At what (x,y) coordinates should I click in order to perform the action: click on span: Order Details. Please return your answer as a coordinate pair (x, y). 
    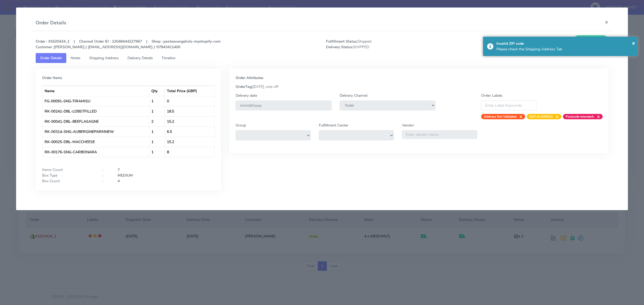
    Looking at the image, I should click on (51, 58).